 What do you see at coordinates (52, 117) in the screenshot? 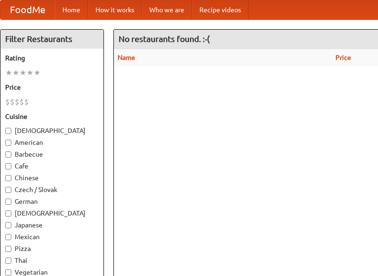
I see `h5: Cuisine` at bounding box center [52, 117].